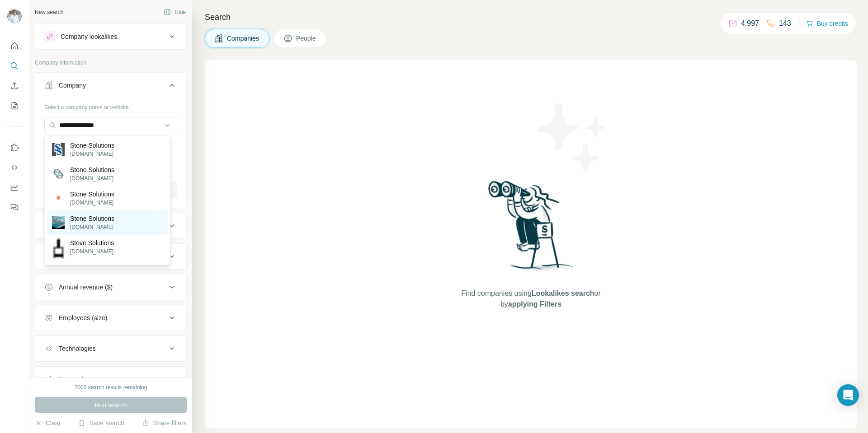 The width and height of the screenshot is (868, 433). Describe the element at coordinates (72, 85) in the screenshot. I see `div: Company` at that location.